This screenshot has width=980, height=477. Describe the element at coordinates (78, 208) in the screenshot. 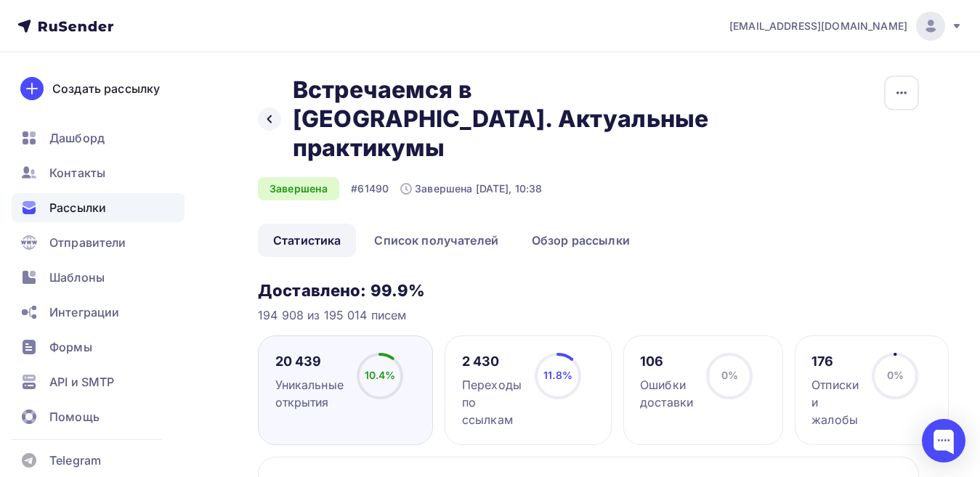

I see `span: Рассылки` at that location.